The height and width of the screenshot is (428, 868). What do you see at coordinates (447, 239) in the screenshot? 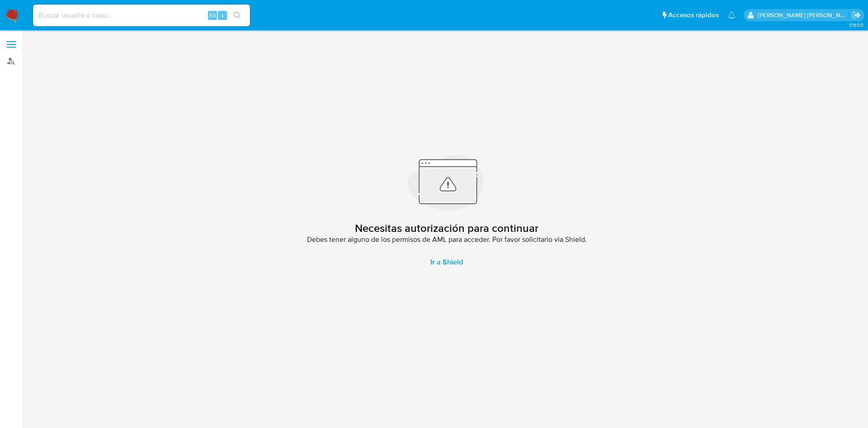
I see `span: Debes tener alguno de los permisos de AML para acceder. Por favor solicitarlo via Shield.` at bounding box center [447, 239].